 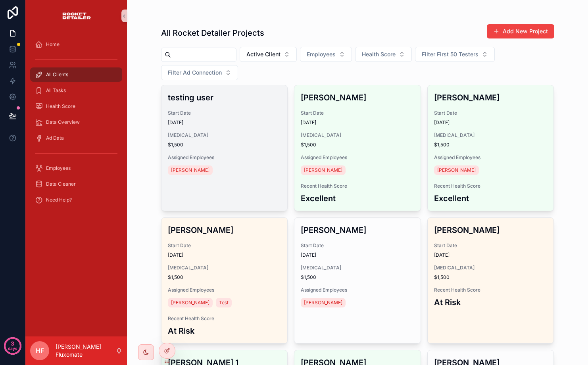 I want to click on span: Data Cleaner, so click(x=61, y=184).